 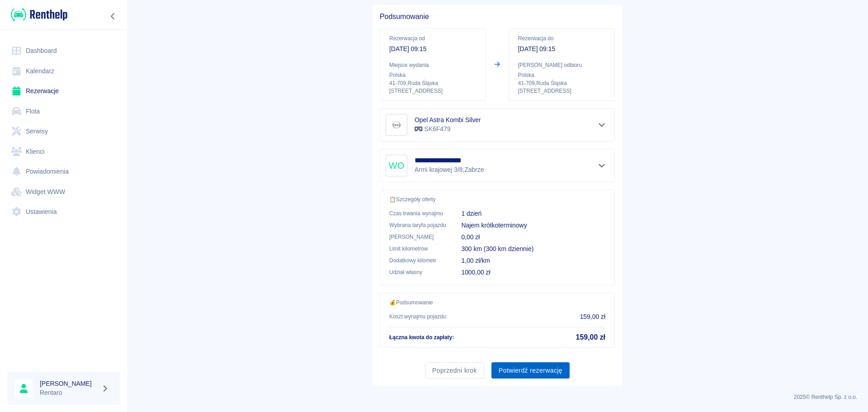 I want to click on p: Rezerwacja od, so click(x=433, y=38).